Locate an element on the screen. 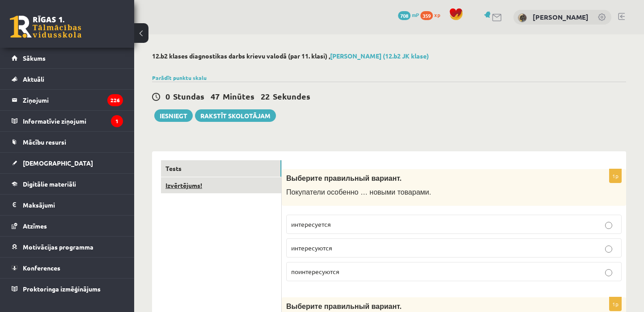 Image resolution: width=644 pixels, height=312 pixels. input: интересуется is located at coordinates (608, 225).